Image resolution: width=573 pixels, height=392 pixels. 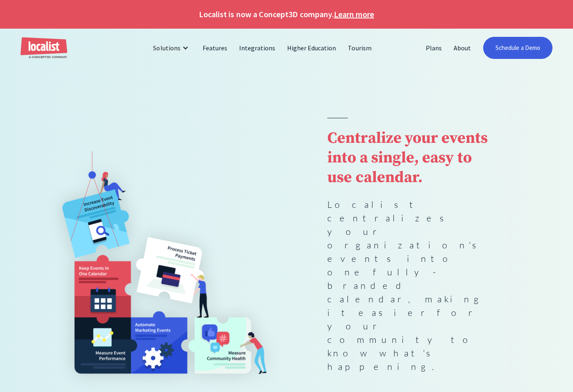 What do you see at coordinates (462, 48) in the screenshot?
I see `a: About` at bounding box center [462, 48].